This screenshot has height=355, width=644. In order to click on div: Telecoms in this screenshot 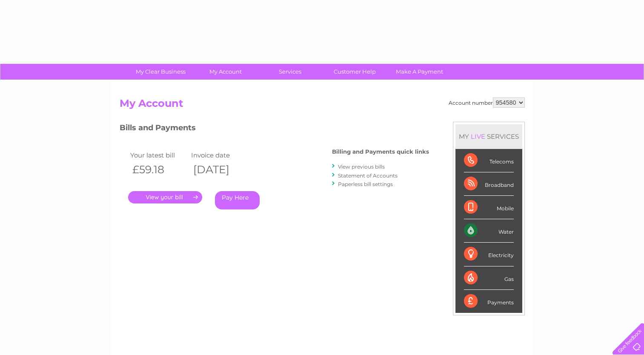, I will do `click(489, 160)`.